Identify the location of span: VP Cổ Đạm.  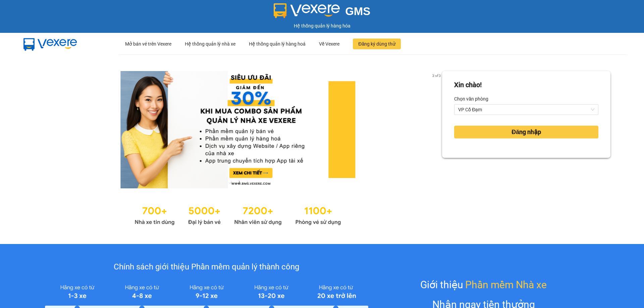
(526, 110).